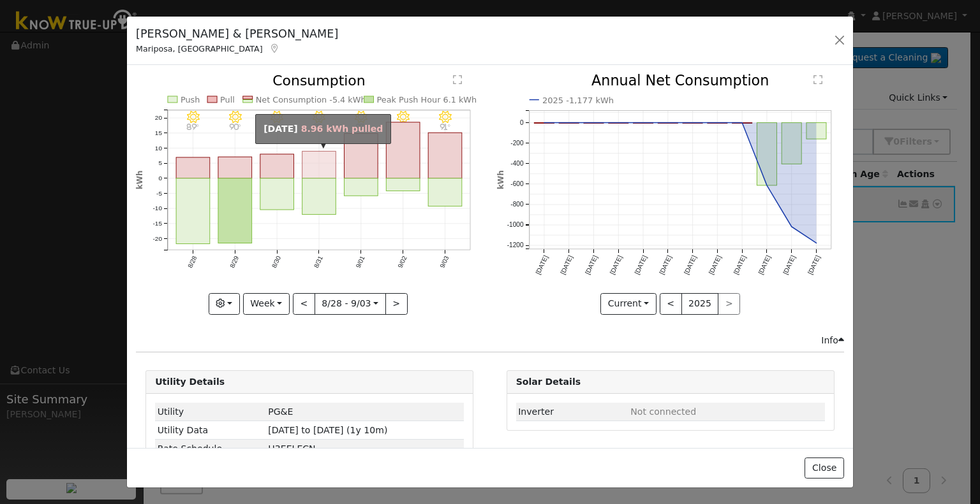  Describe the element at coordinates (190, 382) in the screenshot. I see `strong: Utility Details` at that location.